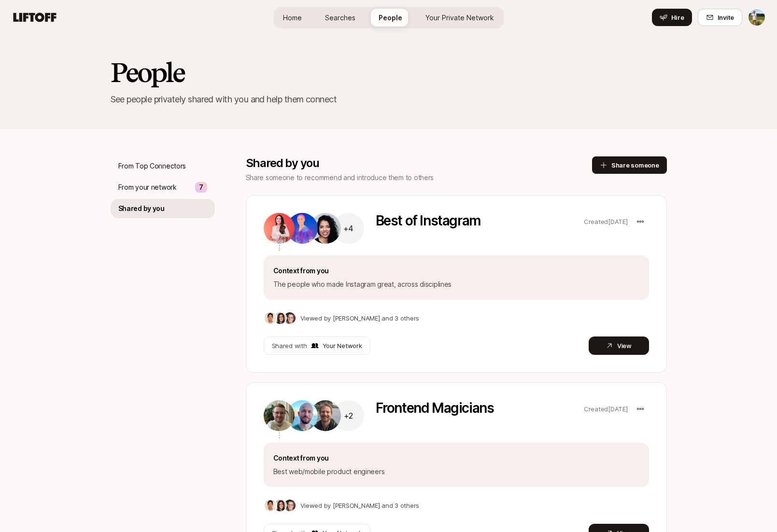 This screenshot has height=532, width=777. I want to click on span: Hire, so click(677, 18).